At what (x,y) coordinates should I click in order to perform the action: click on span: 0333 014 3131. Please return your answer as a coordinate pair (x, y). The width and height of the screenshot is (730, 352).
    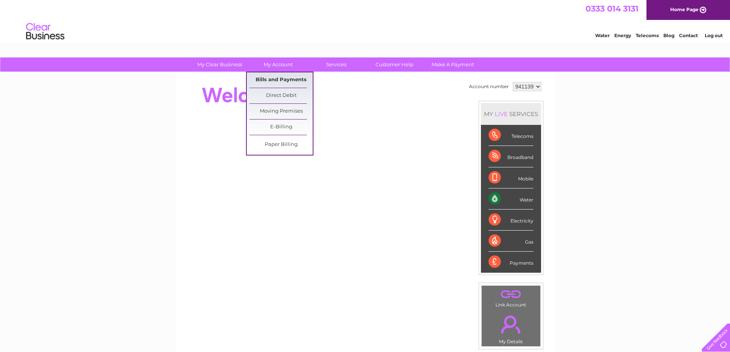
    Looking at the image, I should click on (612, 8).